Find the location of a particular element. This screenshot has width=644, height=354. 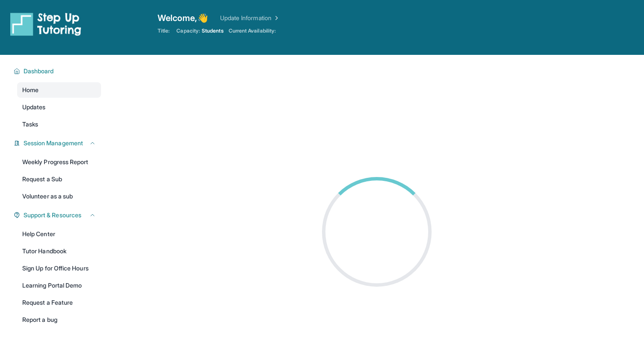

button: Session Management is located at coordinates (58, 143).